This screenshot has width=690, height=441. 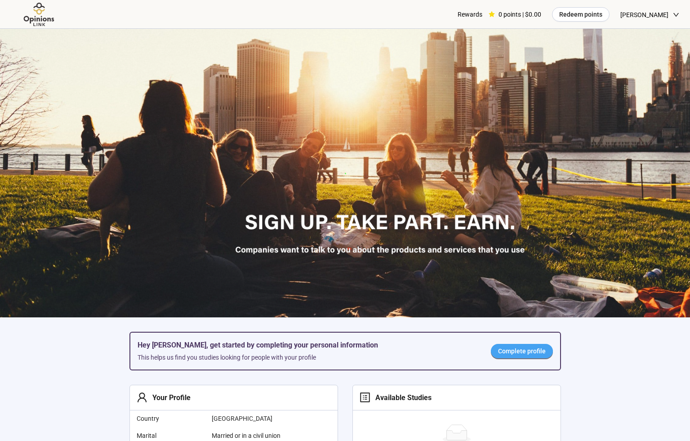 I want to click on span: Marital, so click(x=170, y=435).